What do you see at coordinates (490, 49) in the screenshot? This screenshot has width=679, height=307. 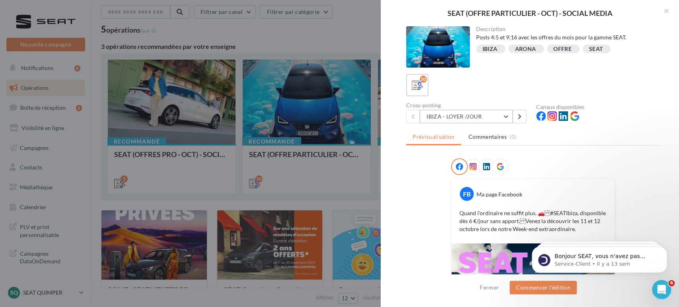 I see `div: IBIZA` at bounding box center [490, 49].